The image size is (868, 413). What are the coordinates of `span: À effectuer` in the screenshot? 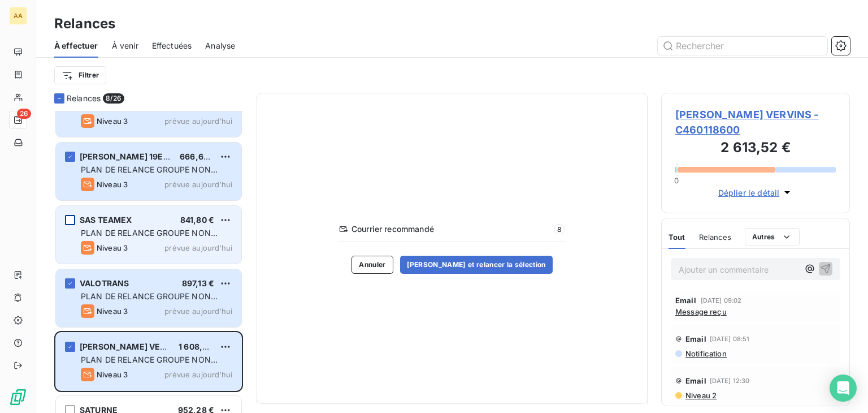 It's located at (76, 46).